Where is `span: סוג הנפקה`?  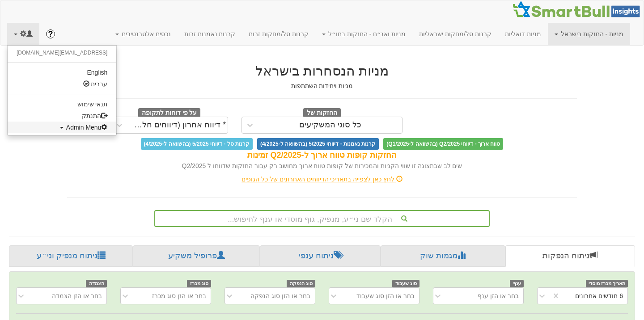 span: סוג הנפקה is located at coordinates (301, 284).